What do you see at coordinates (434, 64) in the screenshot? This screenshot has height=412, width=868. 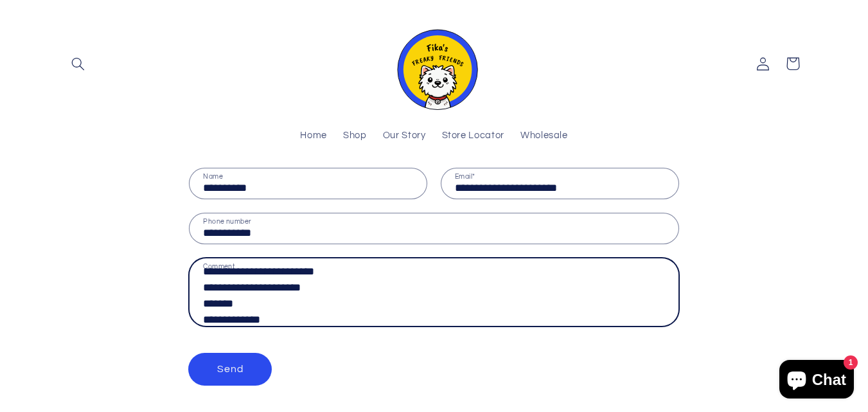 I see `img: Fika's Freaky Friends` at bounding box center [434, 64].